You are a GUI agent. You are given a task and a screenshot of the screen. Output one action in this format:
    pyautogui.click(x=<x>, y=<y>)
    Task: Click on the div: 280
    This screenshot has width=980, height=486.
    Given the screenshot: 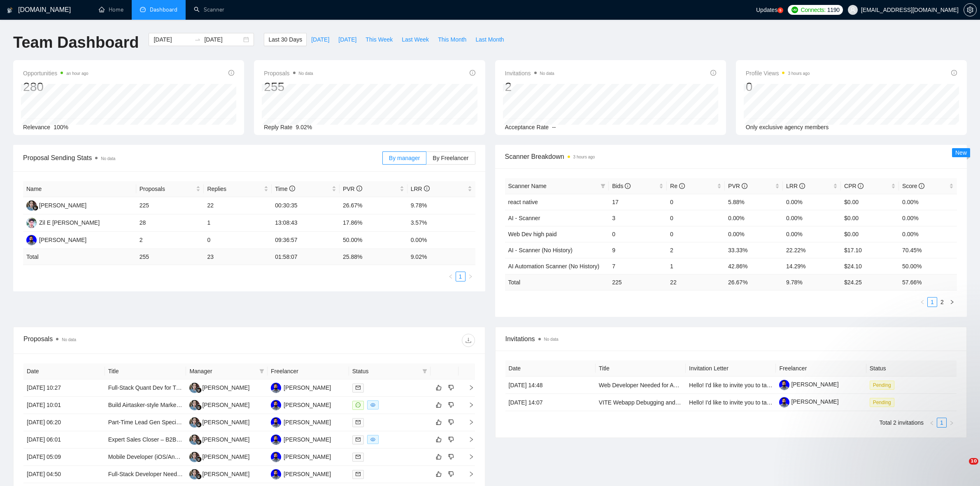 What is the action you would take?
    pyautogui.click(x=56, y=87)
    